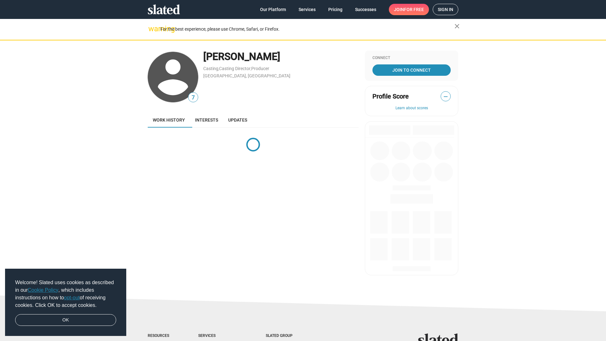 The height and width of the screenshot is (341, 606). Describe the element at coordinates (307, 29) in the screenshot. I see `div: For the best experience, please use Chrome, Safari, or Firefox.` at that location.